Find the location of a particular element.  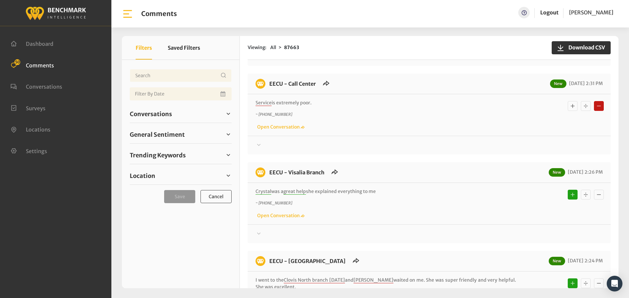

button: Cancel is located at coordinates (216, 197).